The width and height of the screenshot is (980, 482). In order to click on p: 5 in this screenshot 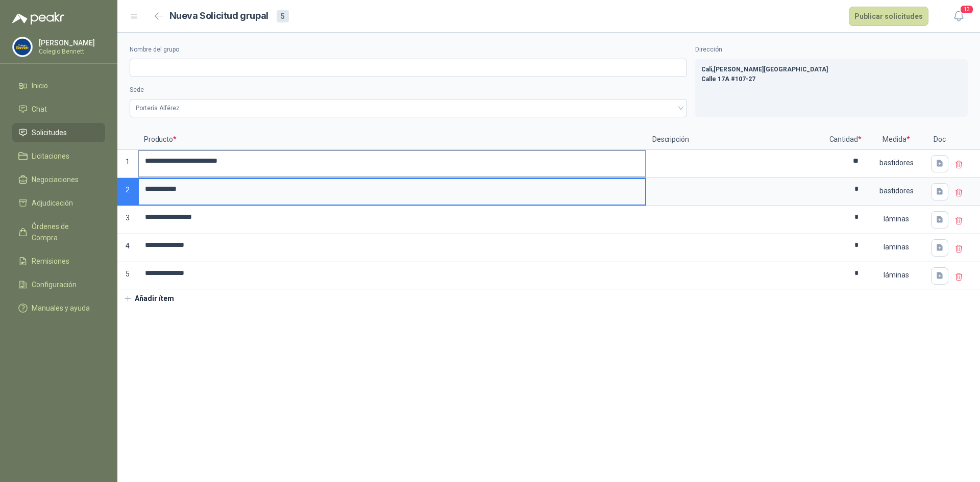, I will do `click(128, 276)`.